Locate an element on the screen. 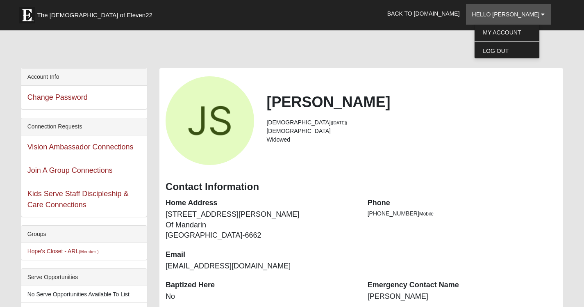 The width and height of the screenshot is (584, 307). a: Join A Group Connections is located at coordinates (70, 170).